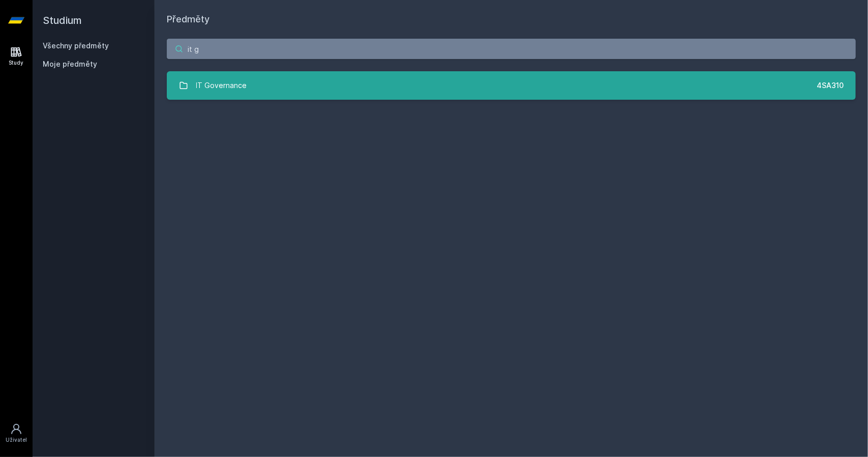  I want to click on input: Název nebo ident předmětu…, so click(511, 48).